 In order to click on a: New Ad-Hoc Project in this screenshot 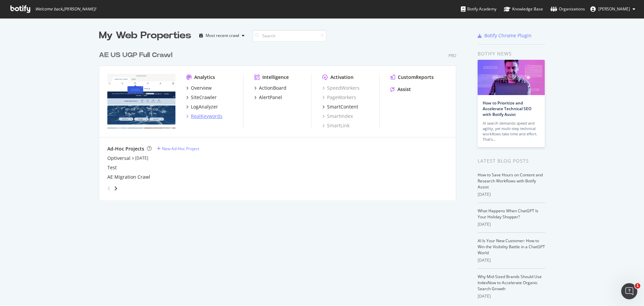, I will do `click(178, 149)`.